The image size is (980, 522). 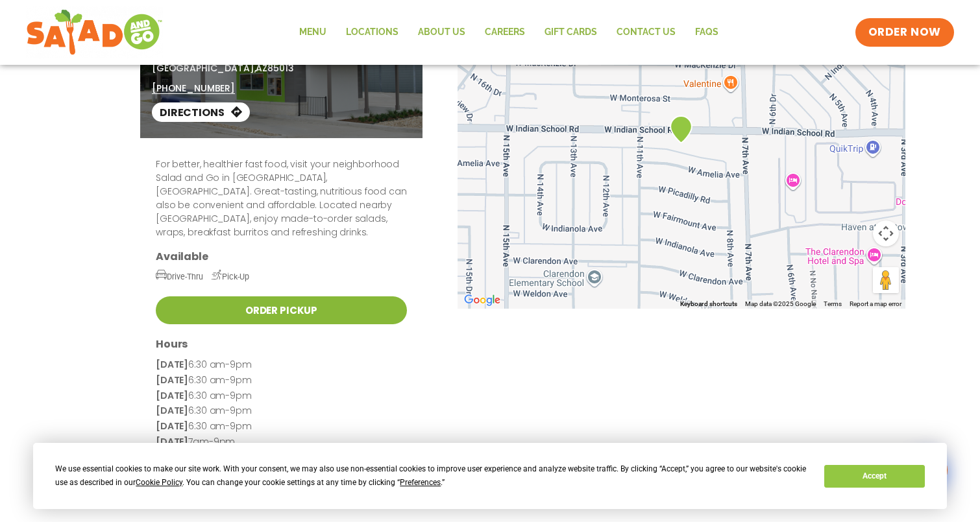 I want to click on span: Preferences, so click(x=420, y=482).